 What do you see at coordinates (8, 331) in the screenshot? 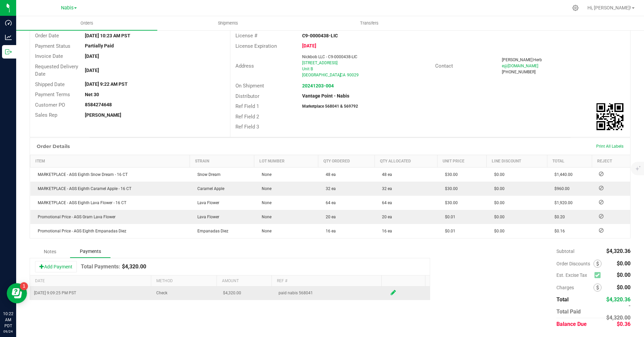
I see `p: 09/24` at bounding box center [8, 331].